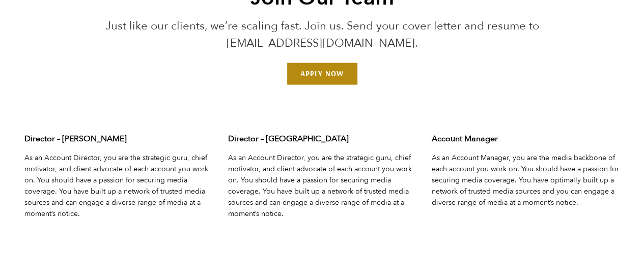 This screenshot has width=644, height=280. What do you see at coordinates (321, 74) in the screenshot?
I see `a: Email us at jointheteam@treblepr.com` at bounding box center [321, 74].